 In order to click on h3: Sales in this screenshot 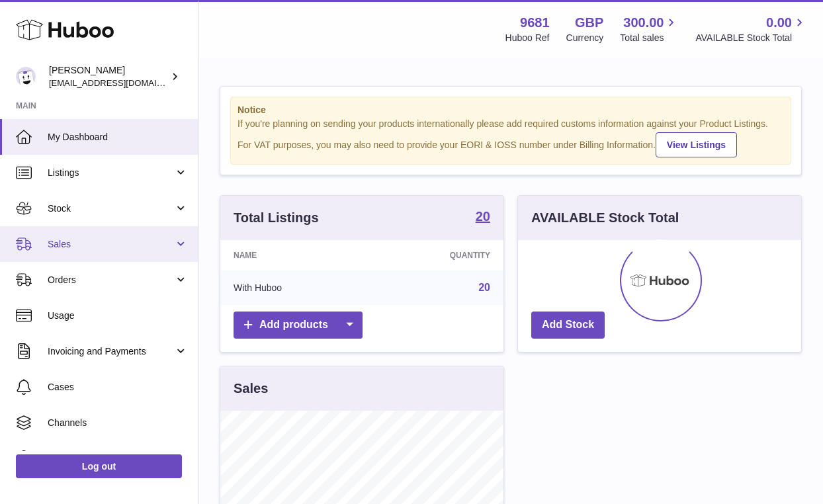, I will do `click(251, 388)`.